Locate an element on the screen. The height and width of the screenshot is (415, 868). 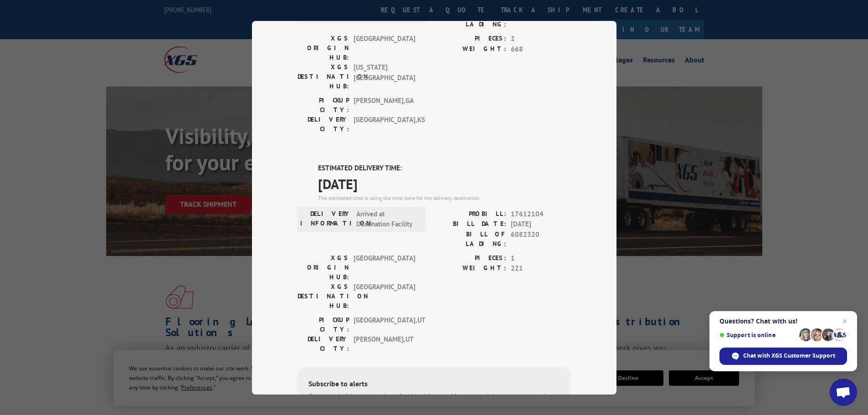
div: Subscribe to alerts is located at coordinates (434, 384).